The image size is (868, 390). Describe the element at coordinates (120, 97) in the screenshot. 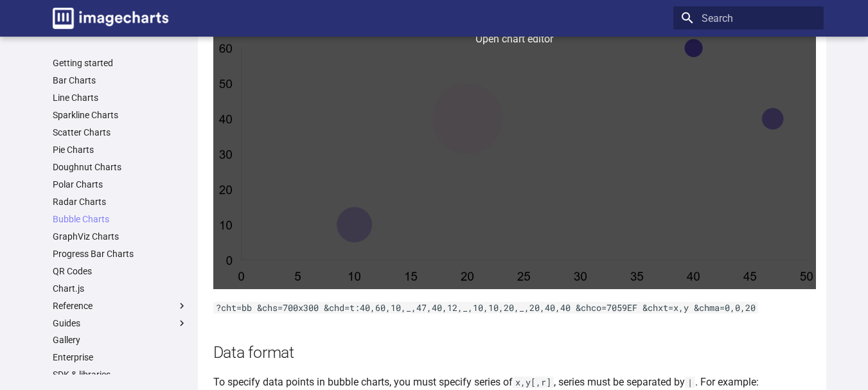

I see `a: Line Charts` at that location.